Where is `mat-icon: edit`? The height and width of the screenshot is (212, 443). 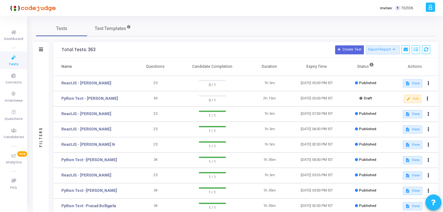
mat-icon: edit is located at coordinates (409, 99).